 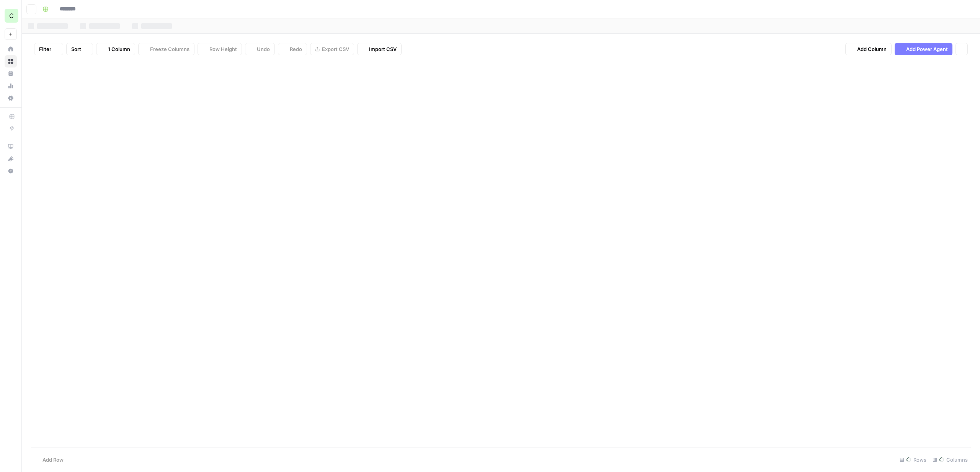 What do you see at coordinates (76, 49) in the screenshot?
I see `span: Sort` at bounding box center [76, 49].